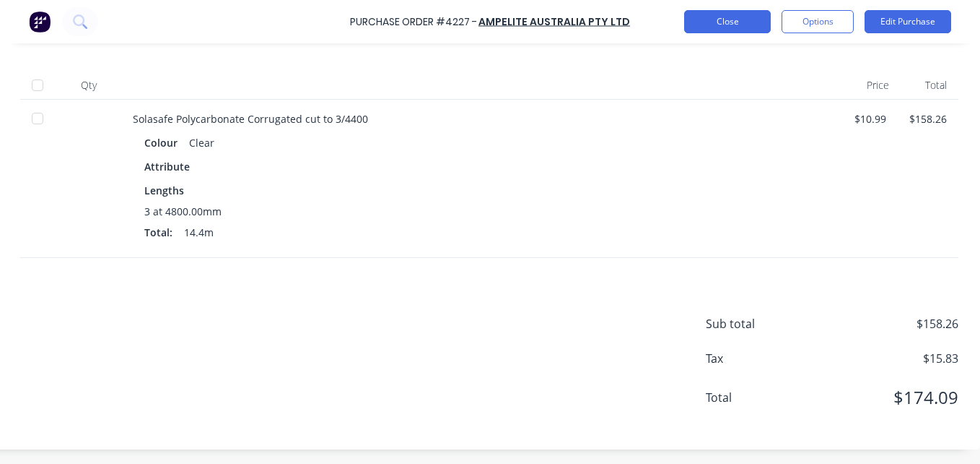 The image size is (980, 464). What do you see at coordinates (886, 323) in the screenshot?
I see `span: $158.26` at bounding box center [886, 323].